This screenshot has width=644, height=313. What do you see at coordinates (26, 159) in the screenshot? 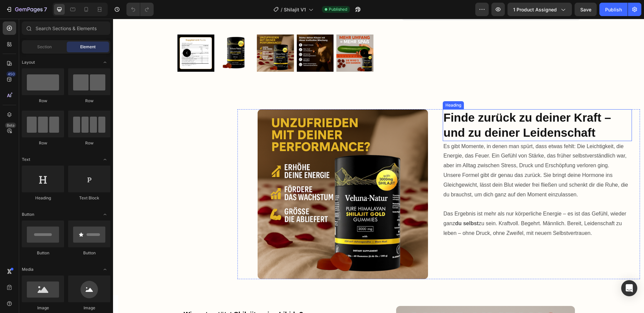
I see `span: Text` at bounding box center [26, 159].